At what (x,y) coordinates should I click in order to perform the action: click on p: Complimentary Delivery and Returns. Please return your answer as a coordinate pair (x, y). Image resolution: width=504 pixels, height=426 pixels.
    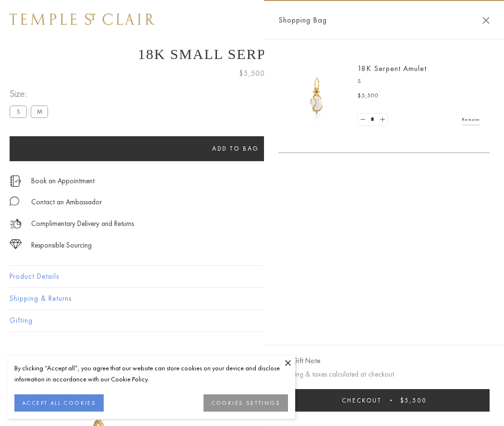
    Looking at the image, I should click on (83, 224).